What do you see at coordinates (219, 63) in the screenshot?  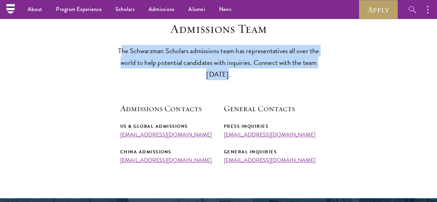 I see `p: The Schwarzman Scholars admissions team has representatives all over the world to help potential ...` at bounding box center [219, 63].